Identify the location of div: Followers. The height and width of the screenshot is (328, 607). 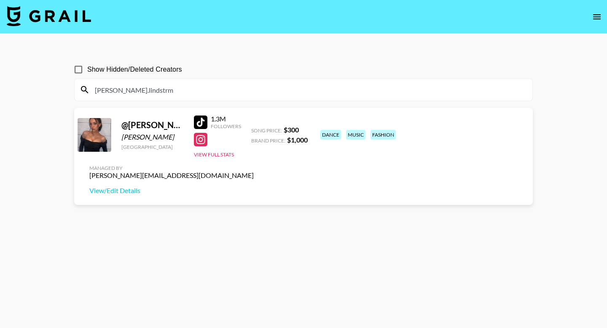
(226, 126).